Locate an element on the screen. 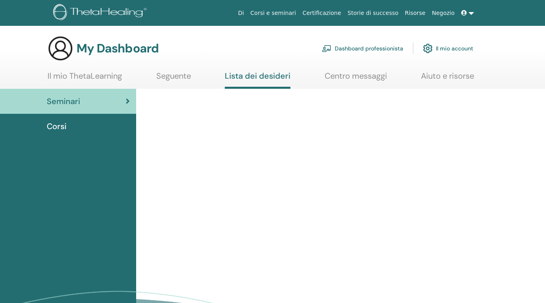 The width and height of the screenshot is (545, 303). a: Storie di successo is located at coordinates (373, 13).